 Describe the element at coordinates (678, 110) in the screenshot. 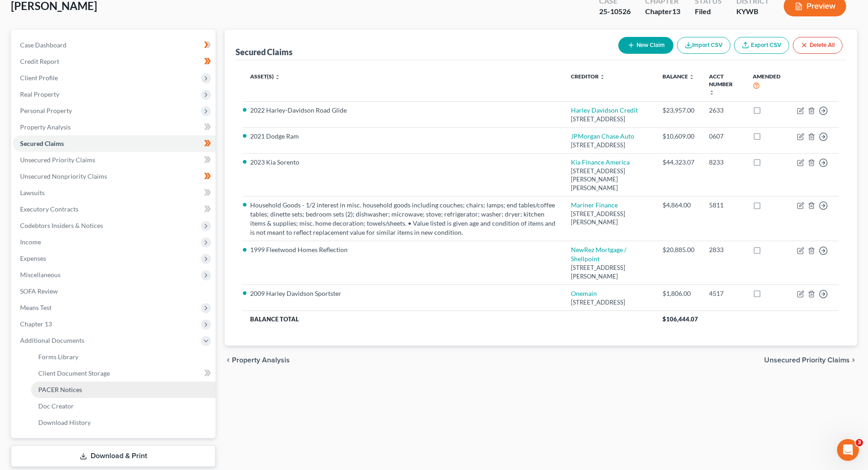

I see `div: $23,957.00` at that location.